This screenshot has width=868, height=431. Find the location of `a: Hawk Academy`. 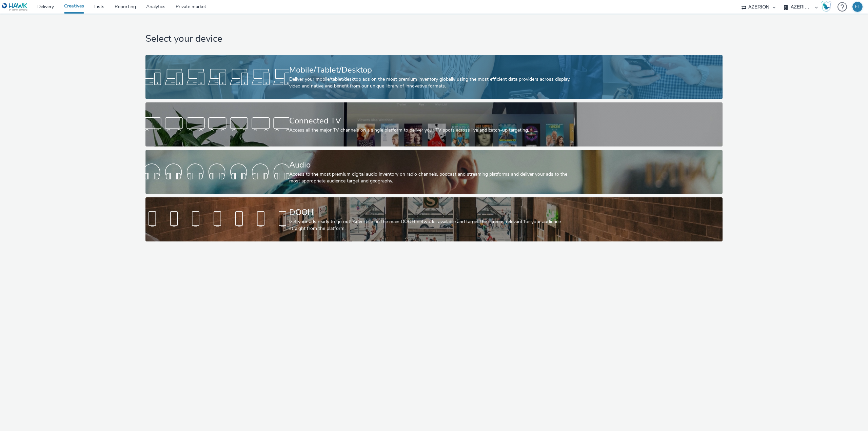

a: Hawk Academy is located at coordinates (827, 7).